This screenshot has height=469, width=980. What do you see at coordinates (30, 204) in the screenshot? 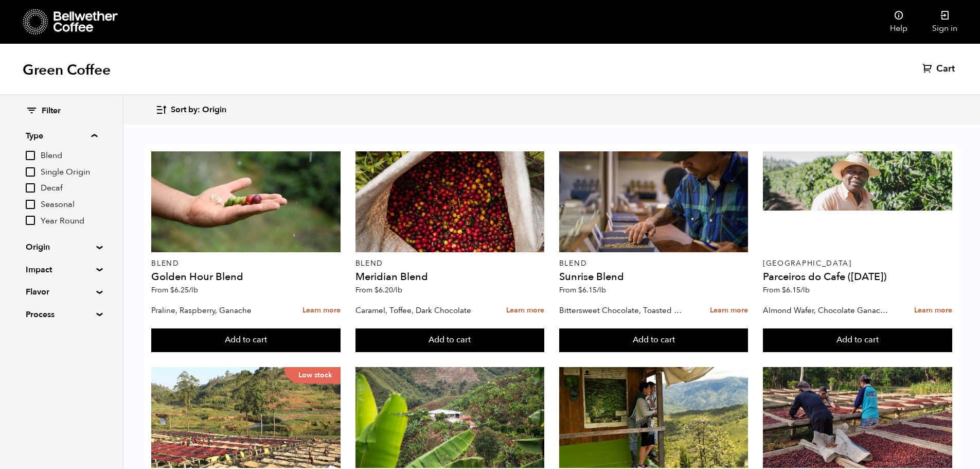
I see `input: Seasonal` at bounding box center [30, 204].